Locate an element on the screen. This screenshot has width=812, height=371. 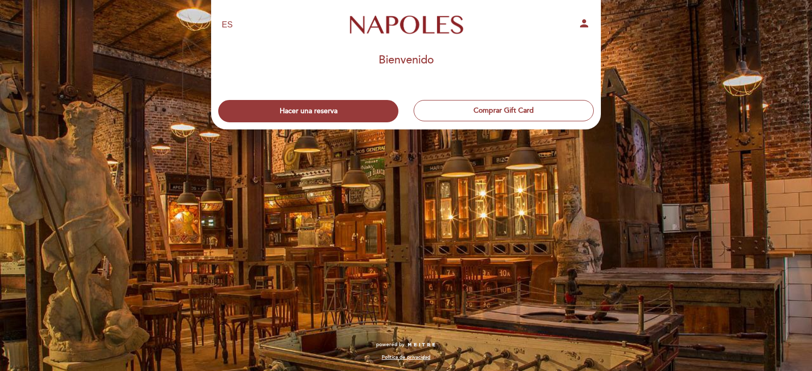
a: Napoles is located at coordinates (406, 25).